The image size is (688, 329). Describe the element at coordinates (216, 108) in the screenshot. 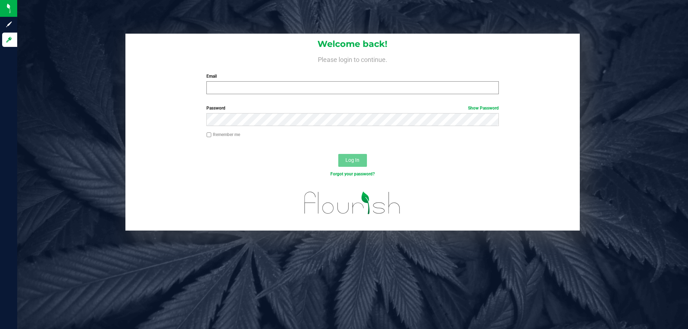

I see `span: Password` at that location.